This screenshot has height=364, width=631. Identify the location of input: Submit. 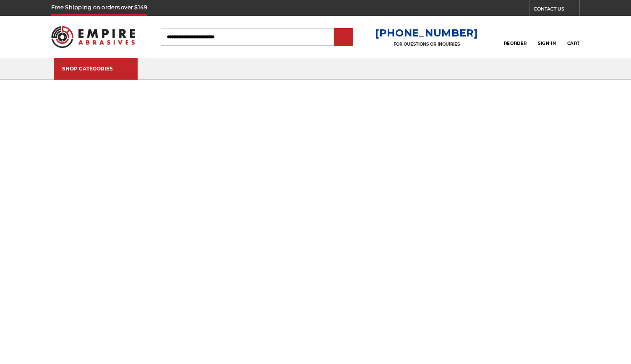
(343, 38).